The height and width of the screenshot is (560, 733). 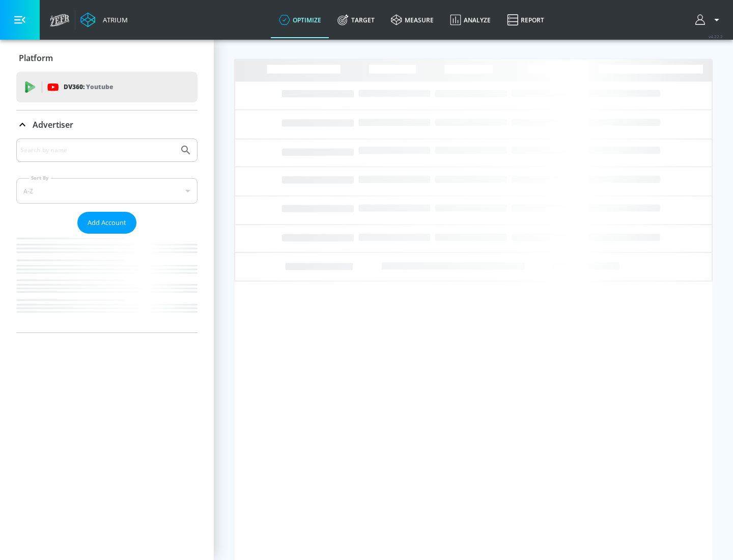 I want to click on div: Platform, so click(x=107, y=58).